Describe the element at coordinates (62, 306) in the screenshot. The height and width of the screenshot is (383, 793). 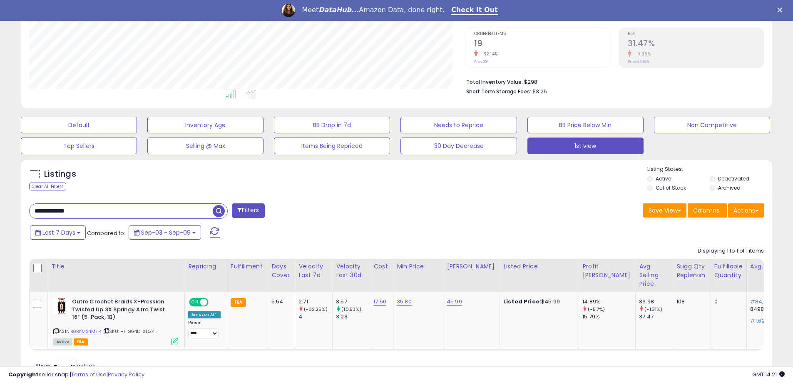
I see `img: 514tIjvkVCL._SL40_.jpg` at that location.